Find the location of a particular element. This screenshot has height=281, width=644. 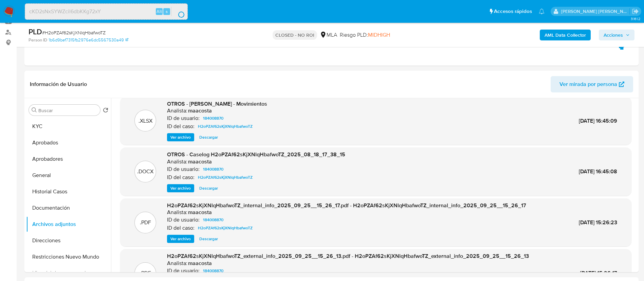

span: s is located at coordinates (166, 11).